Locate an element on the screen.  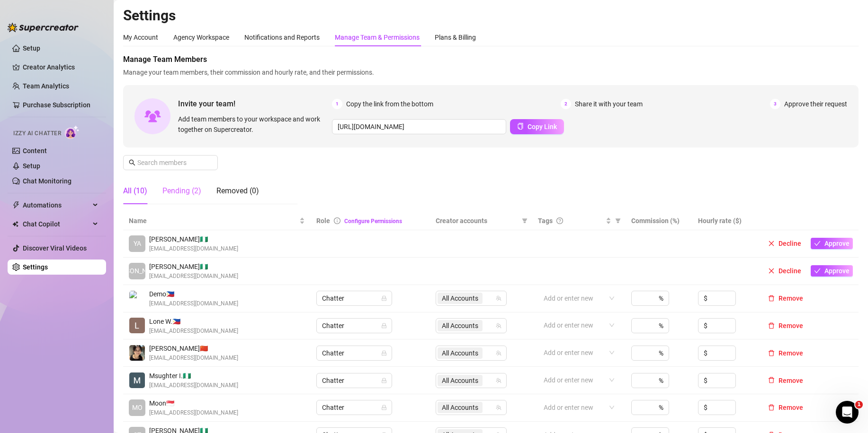
span: info-circle is located at coordinates (337, 221).